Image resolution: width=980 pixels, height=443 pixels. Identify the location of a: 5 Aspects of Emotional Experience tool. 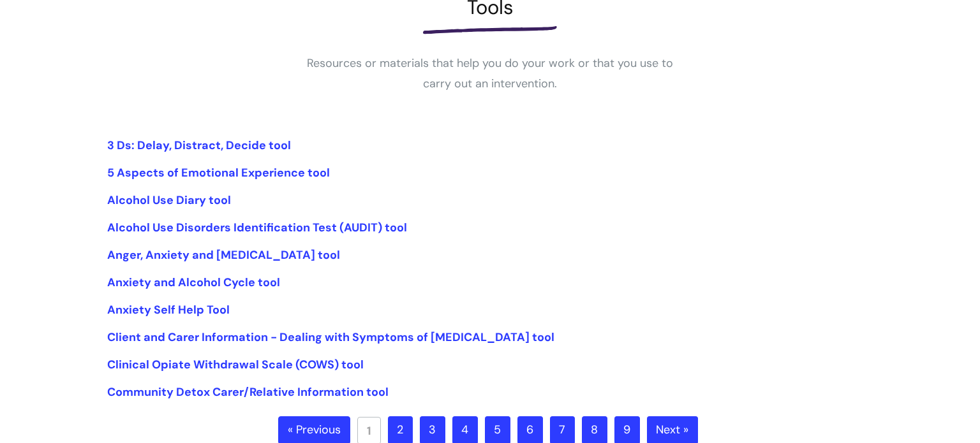
(218, 173).